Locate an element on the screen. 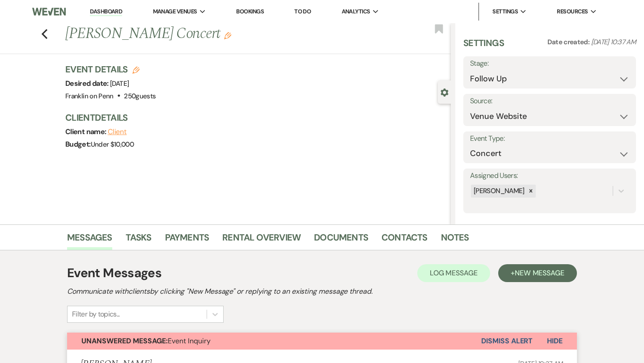 This screenshot has height=363, width=644. label: Source: is located at coordinates (550, 101).